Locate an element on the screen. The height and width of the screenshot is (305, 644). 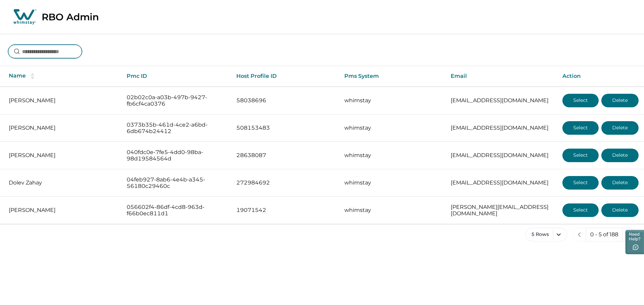
p: 056602f4-86df-4cd8-963d-f66b0ec811d1 is located at coordinates (176, 210).